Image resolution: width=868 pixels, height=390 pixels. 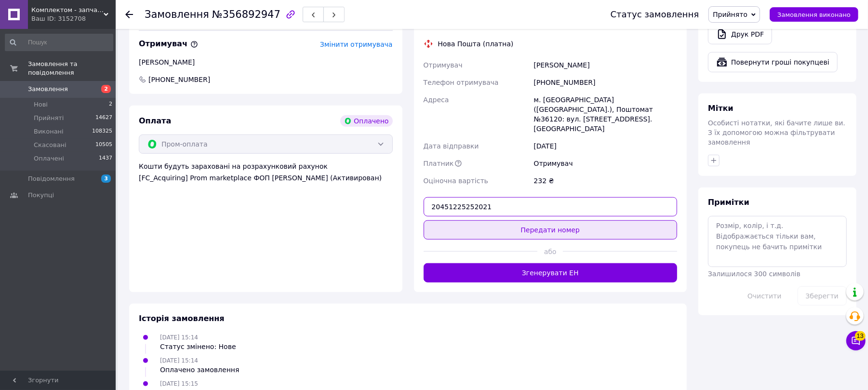 What do you see at coordinates (730, 14) in the screenshot?
I see `span: Прийнято` at bounding box center [730, 14].